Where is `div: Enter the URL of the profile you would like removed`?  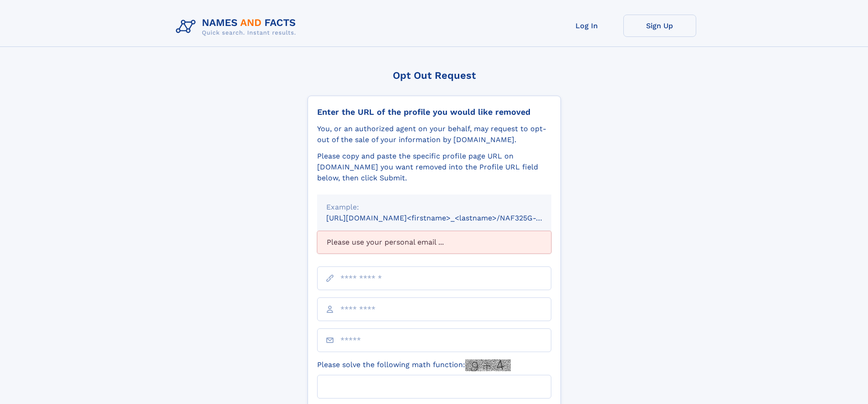
div: Enter the URL of the profile you would like removed is located at coordinates (434, 112).